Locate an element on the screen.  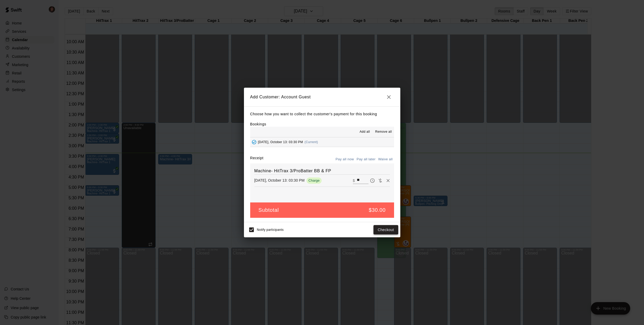
span: (Current) is located at coordinates (312, 142).